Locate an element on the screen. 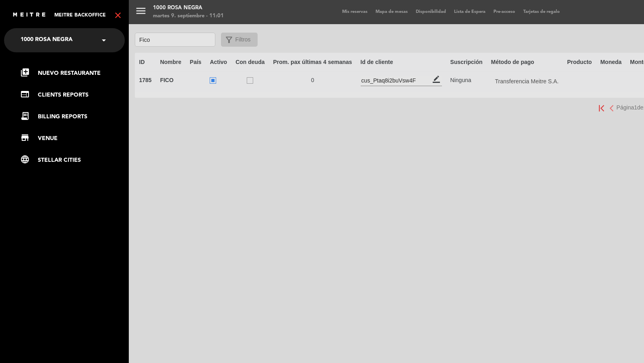  span: 1000 Rosa Negra is located at coordinates (46, 40).